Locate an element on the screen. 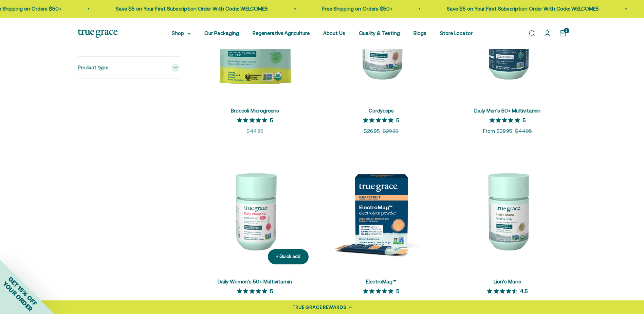  summary: Product type is located at coordinates (129, 67).